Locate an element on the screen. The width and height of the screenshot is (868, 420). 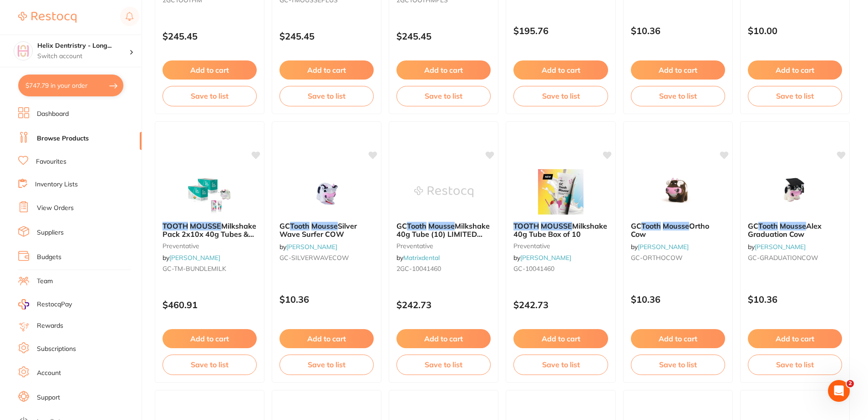
p: $460.91 is located at coordinates (209, 304).